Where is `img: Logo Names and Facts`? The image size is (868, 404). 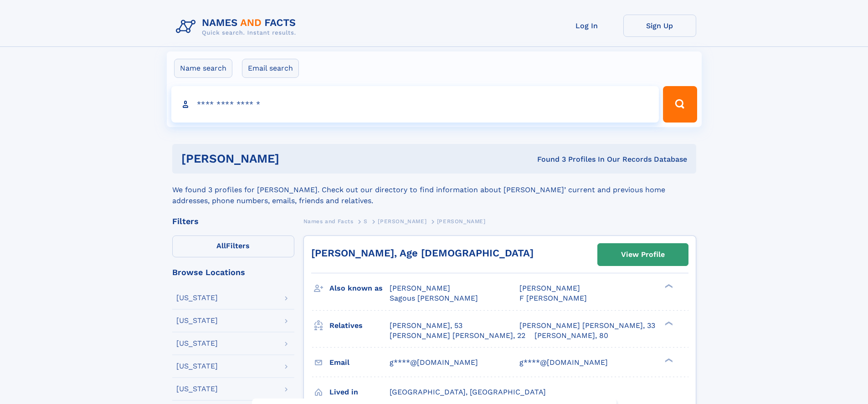 img: Logo Names and Facts is located at coordinates (238, 27).